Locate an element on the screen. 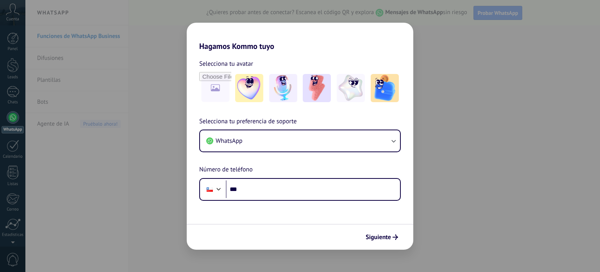  img: -3.jpeg is located at coordinates (317, 88).